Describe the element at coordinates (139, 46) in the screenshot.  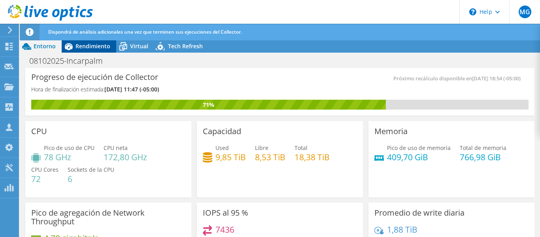
I see `span: Virtual` at that location.